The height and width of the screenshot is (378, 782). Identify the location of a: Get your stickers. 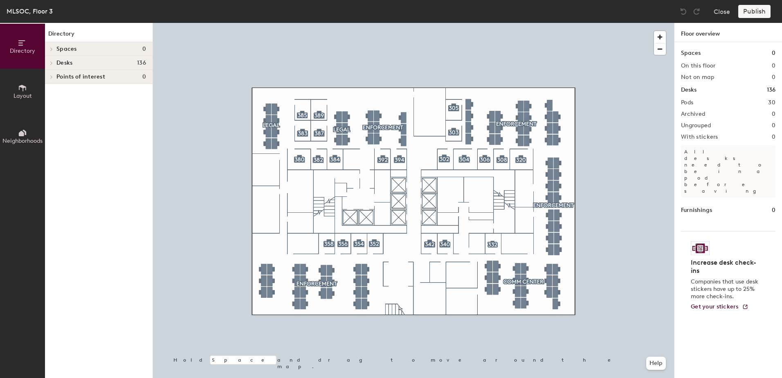
(719, 307).